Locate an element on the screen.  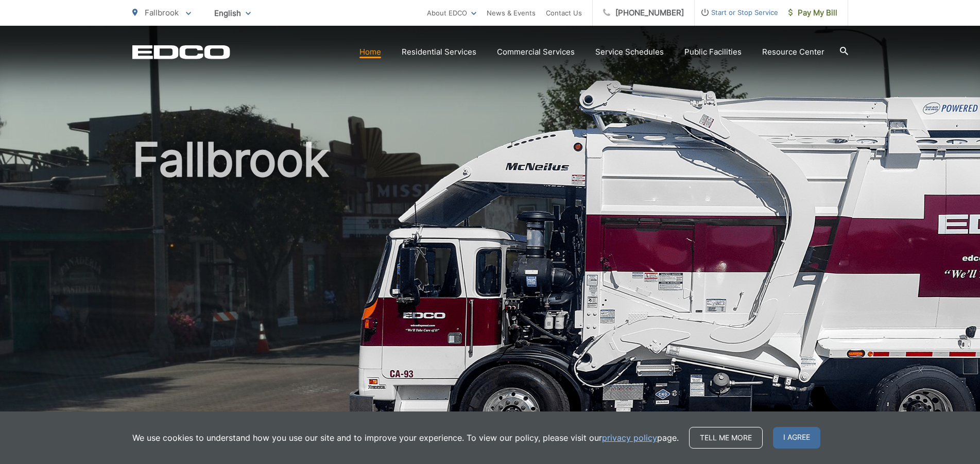
a: About EDCO is located at coordinates (452, 13).